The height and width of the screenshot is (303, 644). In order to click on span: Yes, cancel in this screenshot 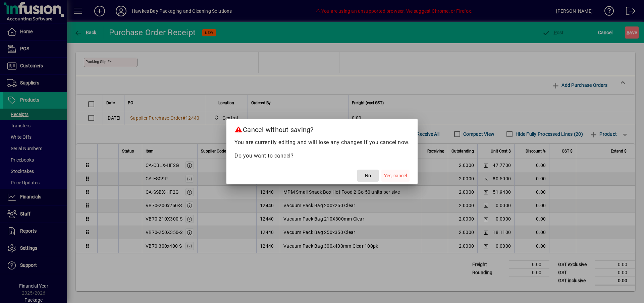, I will do `click(396, 176)`.